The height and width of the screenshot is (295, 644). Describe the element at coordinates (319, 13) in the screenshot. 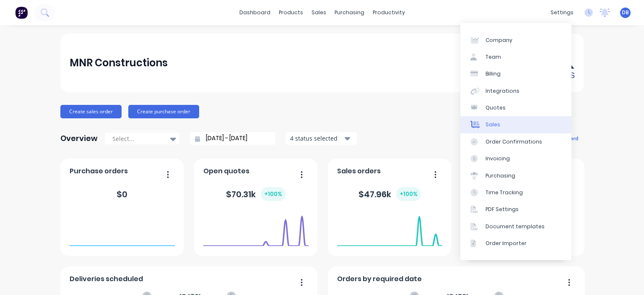

I see `div: sales` at that location.